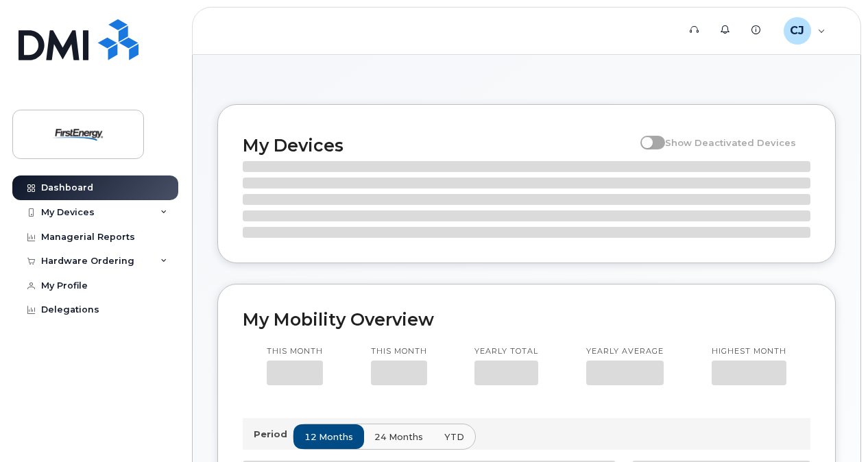 This screenshot has height=462, width=868. What do you see at coordinates (398, 436) in the screenshot?
I see `span: 24 months` at bounding box center [398, 436].